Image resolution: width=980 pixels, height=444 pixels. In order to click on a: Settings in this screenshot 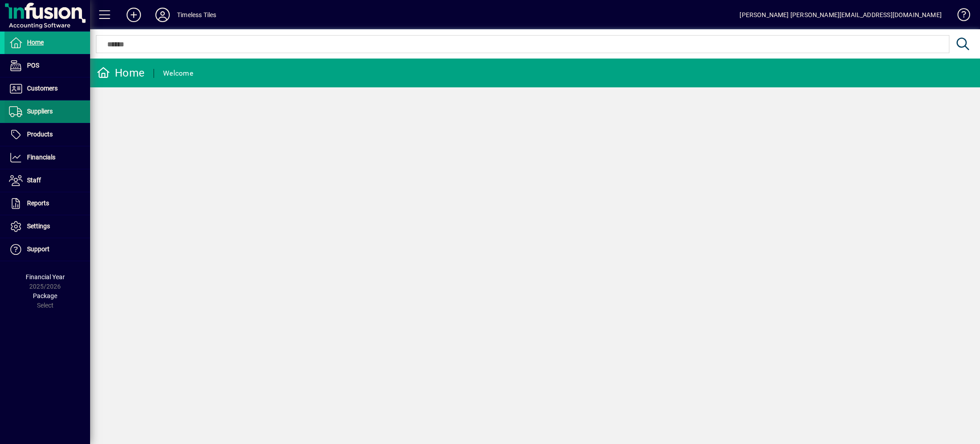, I will do `click(48, 227)`.